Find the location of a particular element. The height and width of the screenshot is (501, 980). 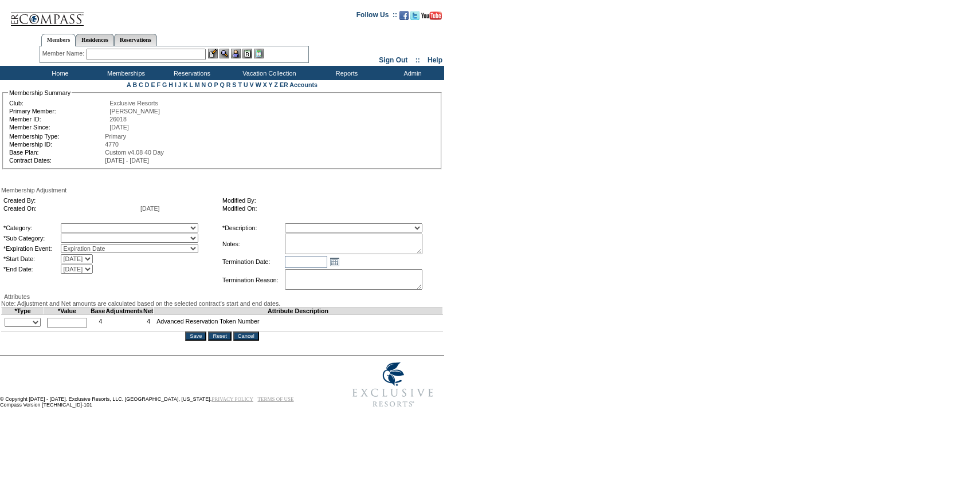

a: Members is located at coordinates (59, 40).